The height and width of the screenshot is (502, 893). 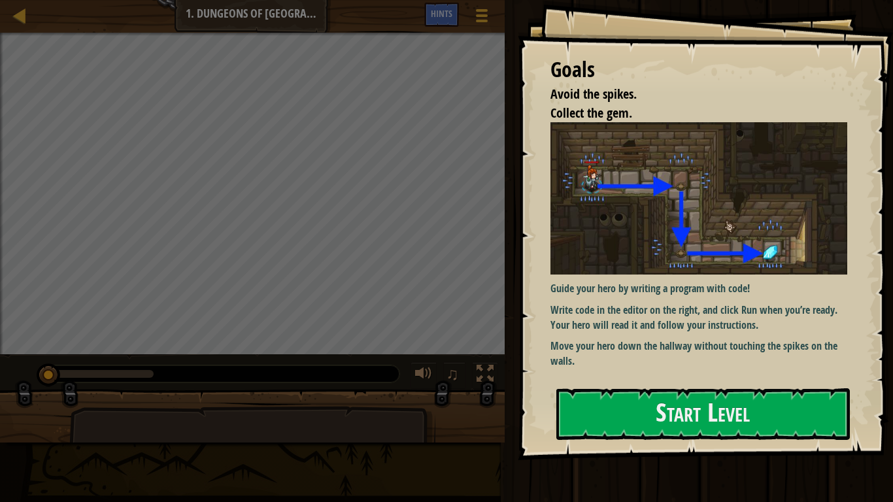 What do you see at coordinates (423, 375) in the screenshot?
I see `button: Adjust volume` at bounding box center [423, 375].